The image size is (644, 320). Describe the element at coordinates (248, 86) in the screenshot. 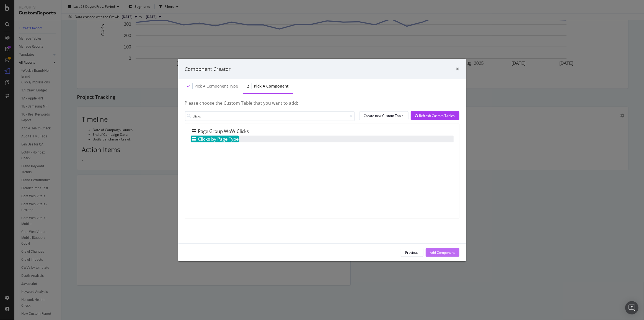

I see `div: 2` at that location.